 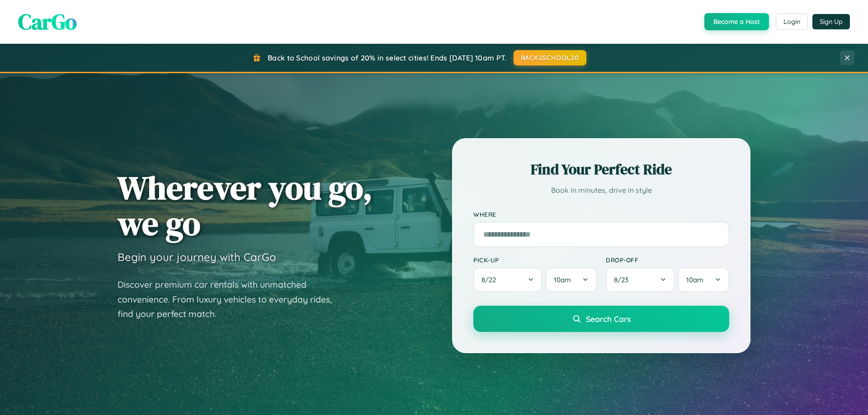 I want to click on button: Become a Host, so click(x=736, y=21).